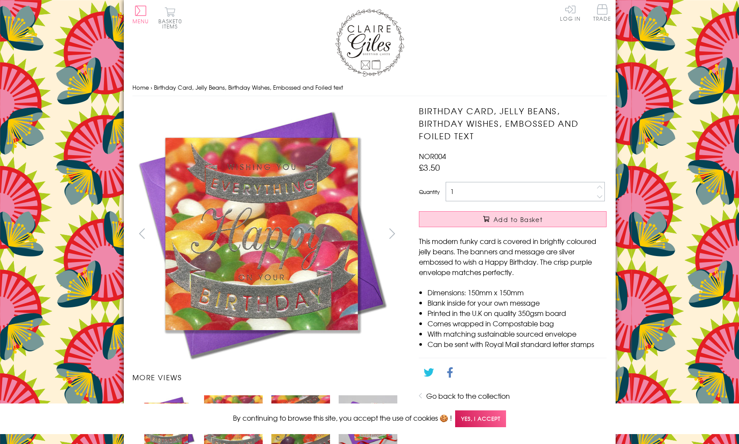 The image size is (739, 444). What do you see at coordinates (517, 313) in the screenshot?
I see `li: Printed in the U.K on quality 350gsm board` at bounding box center [517, 313].